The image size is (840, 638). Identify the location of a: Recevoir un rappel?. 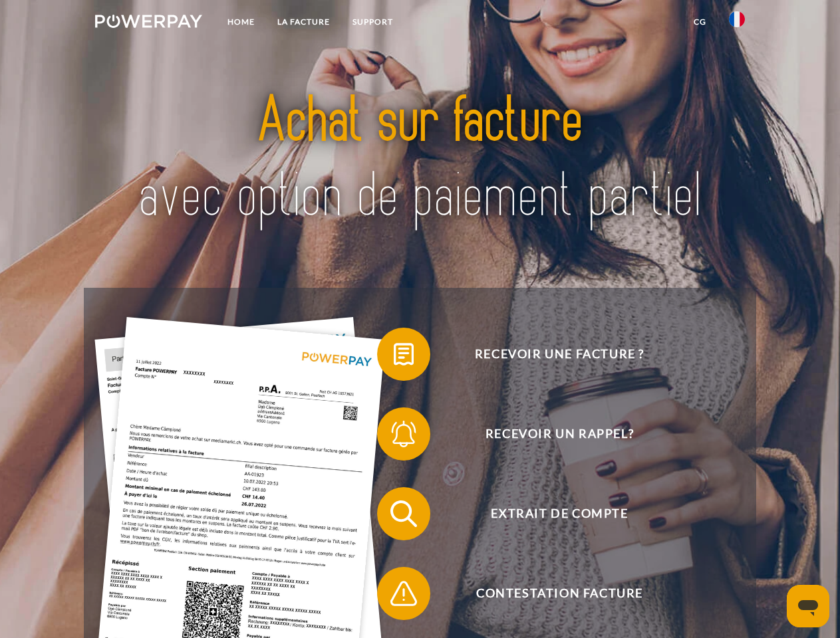
(550, 434).